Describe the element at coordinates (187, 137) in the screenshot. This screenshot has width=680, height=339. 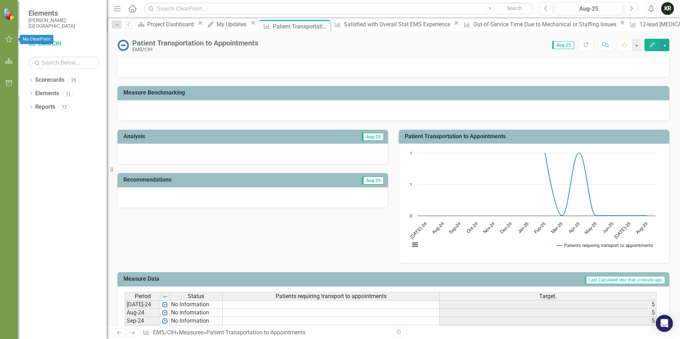
I see `h3: Analysis` at that location.